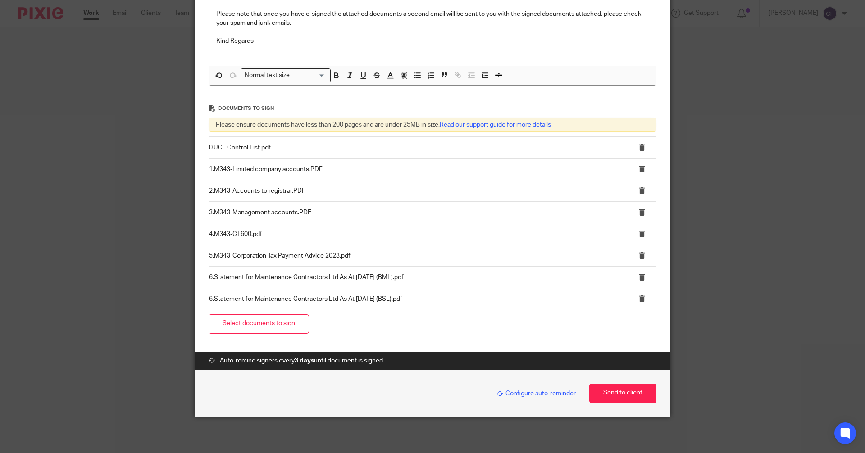 This screenshot has height=453, width=865. Describe the element at coordinates (414, 148) in the screenshot. I see `p: 0.UCL Control List.pdf` at that location.